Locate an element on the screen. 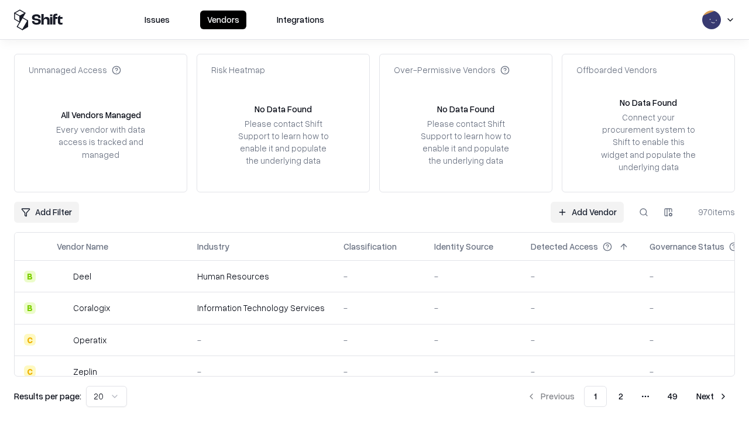  div: Human Resources is located at coordinates (261, 276).